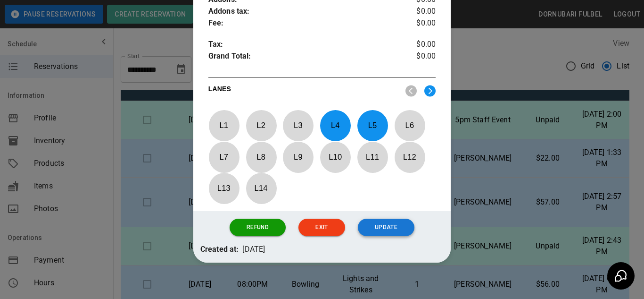  What do you see at coordinates (298, 157) in the screenshot?
I see `p: L 9` at bounding box center [298, 157].